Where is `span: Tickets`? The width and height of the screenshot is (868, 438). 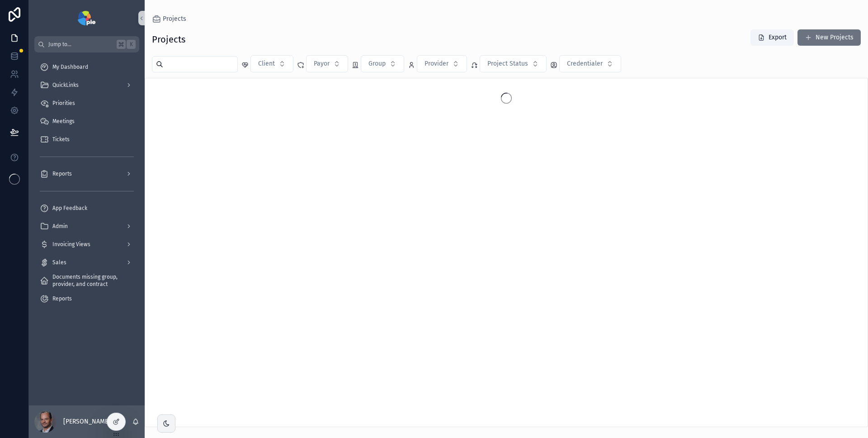
span: Tickets is located at coordinates (61, 139).